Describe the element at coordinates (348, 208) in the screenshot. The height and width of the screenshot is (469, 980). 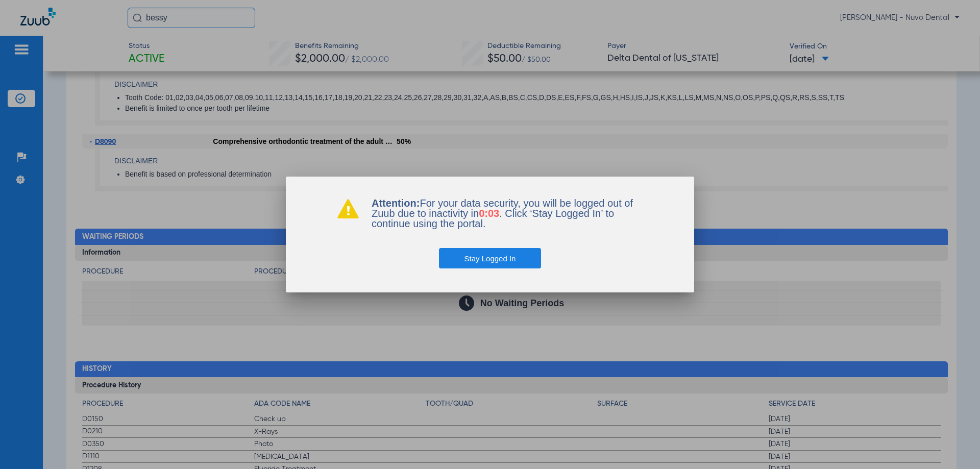
I see `img: warning` at that location.